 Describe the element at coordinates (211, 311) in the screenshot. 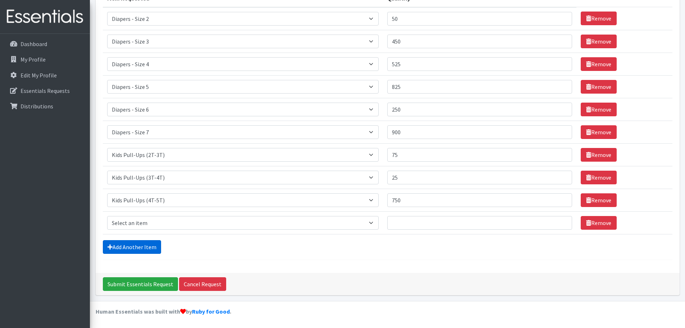

I see `a: Ruby for Good` at that location.